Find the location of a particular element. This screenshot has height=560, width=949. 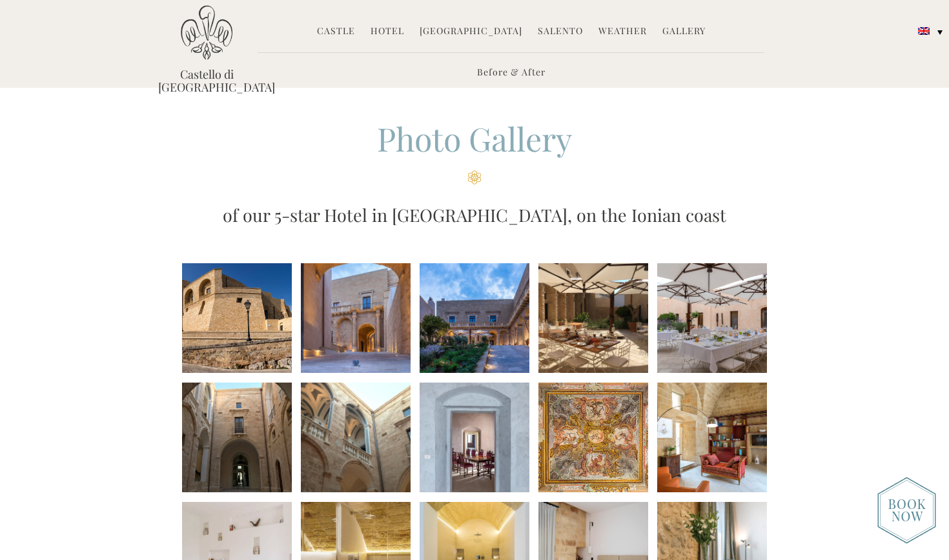

h2: Photo Gallery is located at coordinates (474, 150).